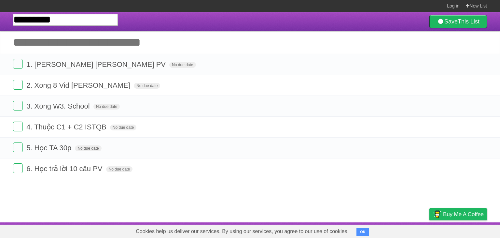 This screenshot has width=500, height=238. What do you see at coordinates (469, 21) in the screenshot?
I see `b: This List` at bounding box center [469, 21].